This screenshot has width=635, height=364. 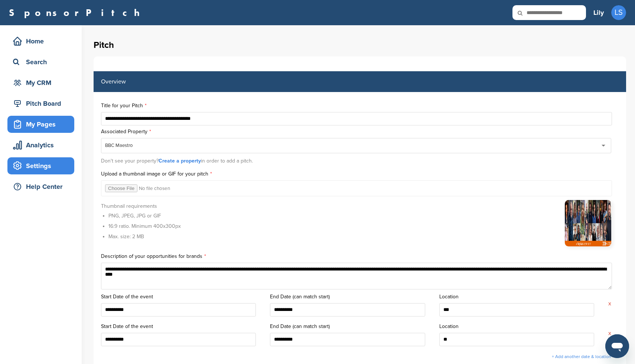 I want to click on span: LS, so click(x=619, y=13).